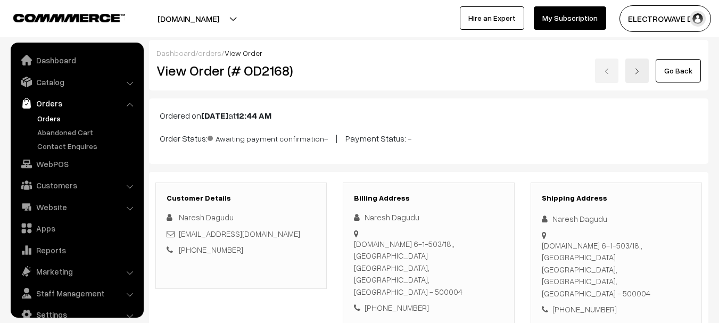 The image size is (719, 323). Describe the element at coordinates (678, 71) in the screenshot. I see `a: Go Back` at that location.